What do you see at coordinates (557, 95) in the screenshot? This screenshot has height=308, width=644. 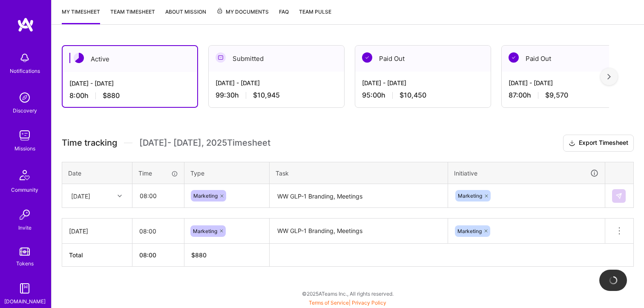 I see `span: $9,570` at bounding box center [557, 95].